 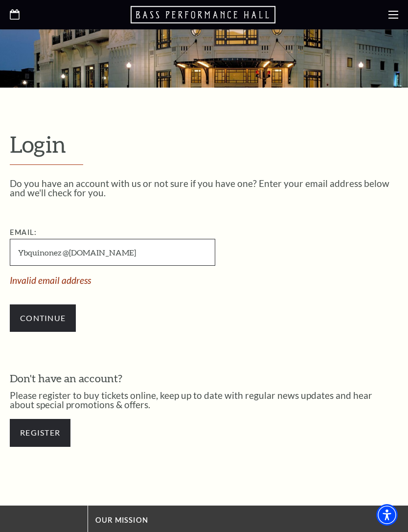 I want to click on h3: Don't have an account?, so click(x=204, y=378).